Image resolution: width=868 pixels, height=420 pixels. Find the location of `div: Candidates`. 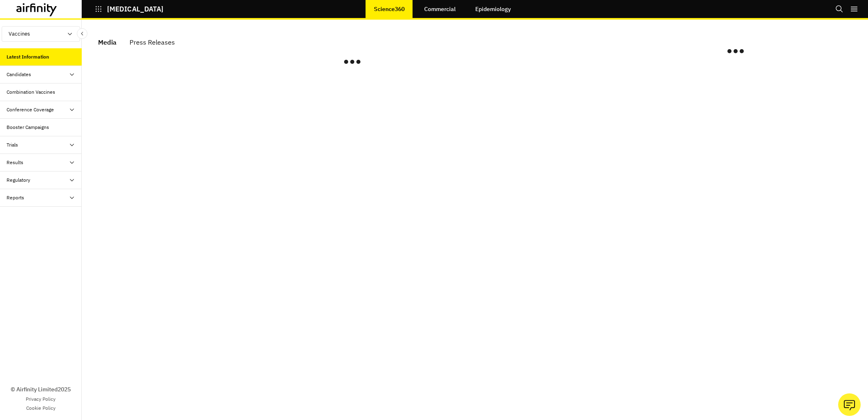

div: Candidates is located at coordinates (19, 74).